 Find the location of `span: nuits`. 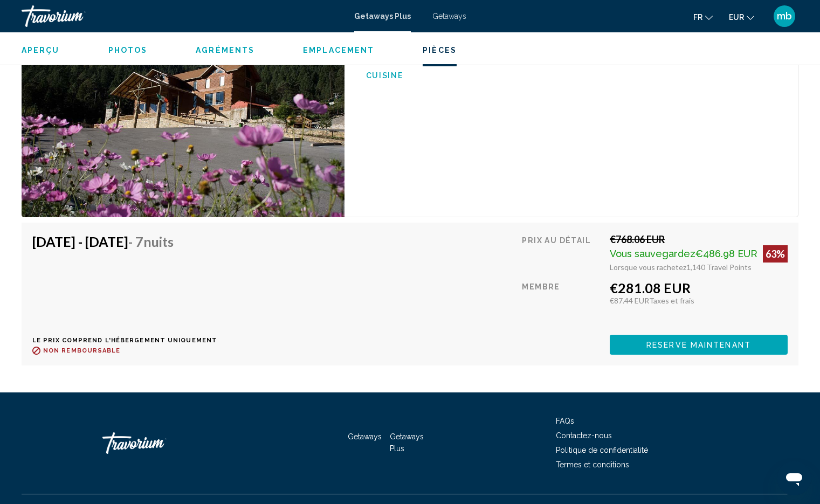

span: nuits is located at coordinates (159, 241).